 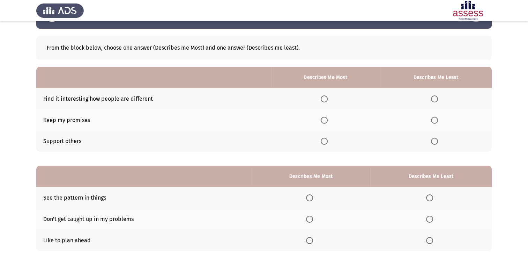 I want to click on div: From the block below, choose one answer (Describes me Most) and one answer (Describes me least)., so click(x=264, y=47).